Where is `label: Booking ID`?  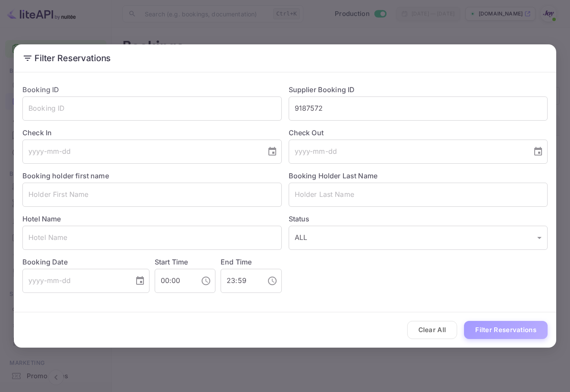 label: Booking ID is located at coordinates (41, 90).